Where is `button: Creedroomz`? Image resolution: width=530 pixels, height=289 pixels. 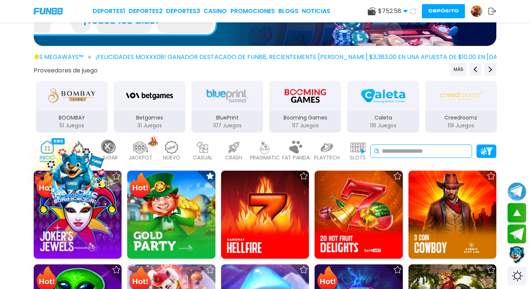 button: Creedroomz is located at coordinates (460, 107).